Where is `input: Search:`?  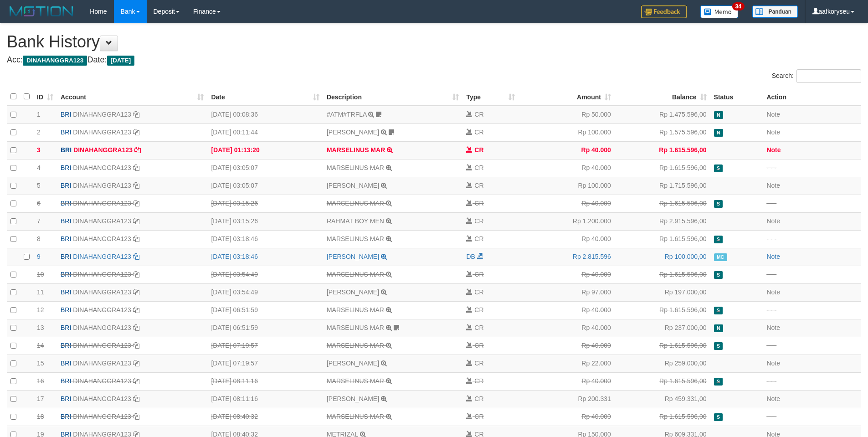
input: Search: is located at coordinates (829, 76).